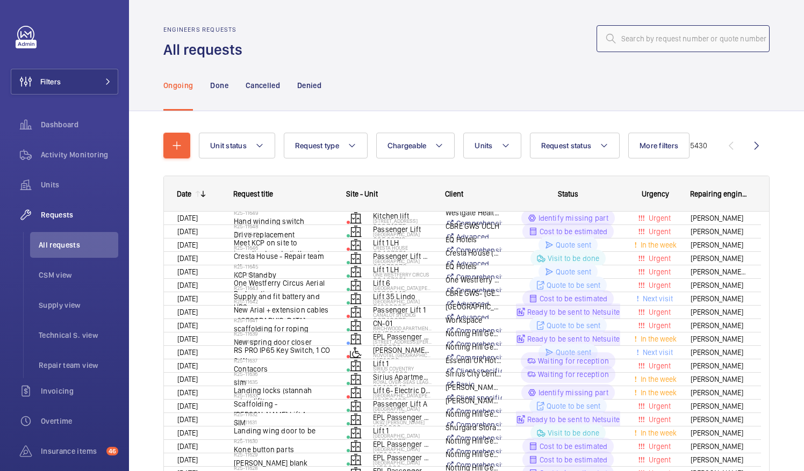  Describe the element at coordinates (80, 391) in the screenshot. I see `span: Invoicing` at that location.